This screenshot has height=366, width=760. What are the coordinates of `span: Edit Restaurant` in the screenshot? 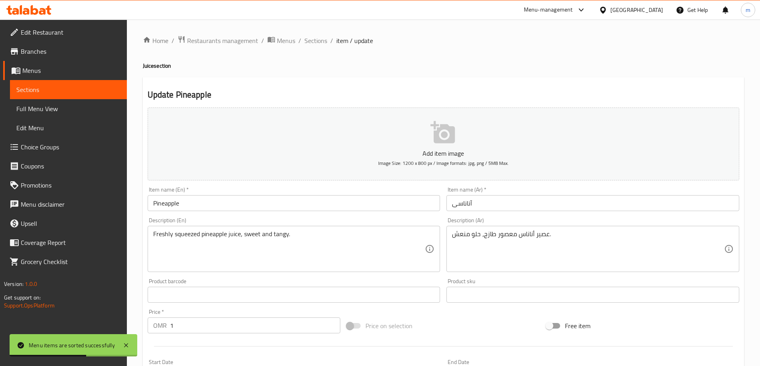 It's located at (71, 32).